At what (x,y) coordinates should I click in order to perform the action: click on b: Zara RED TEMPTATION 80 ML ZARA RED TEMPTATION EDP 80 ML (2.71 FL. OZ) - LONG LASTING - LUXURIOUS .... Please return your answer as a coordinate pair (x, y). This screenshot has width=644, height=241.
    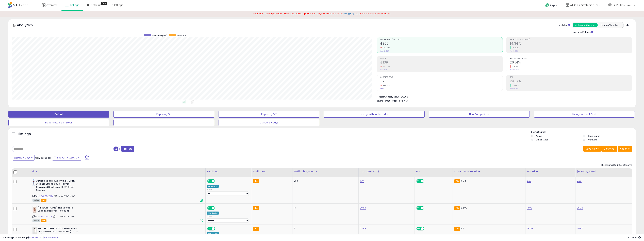
    Looking at the image, I should click on (58, 234).